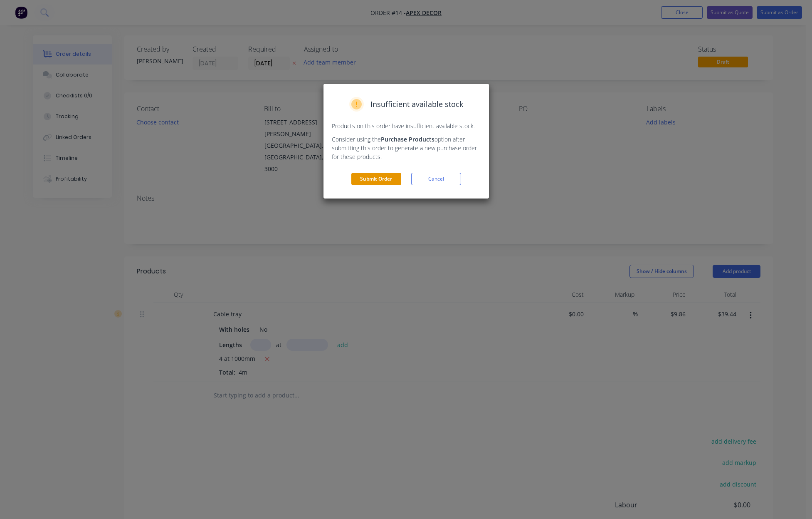  What do you see at coordinates (406, 125) in the screenshot?
I see `p: Products on this order have insufficient available stock.` at bounding box center [406, 125].